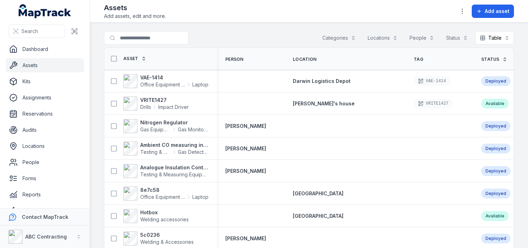 This screenshot has height=248, width=528. Describe the element at coordinates (322, 81) in the screenshot. I see `span: Darwin Logistics Depot` at that location.